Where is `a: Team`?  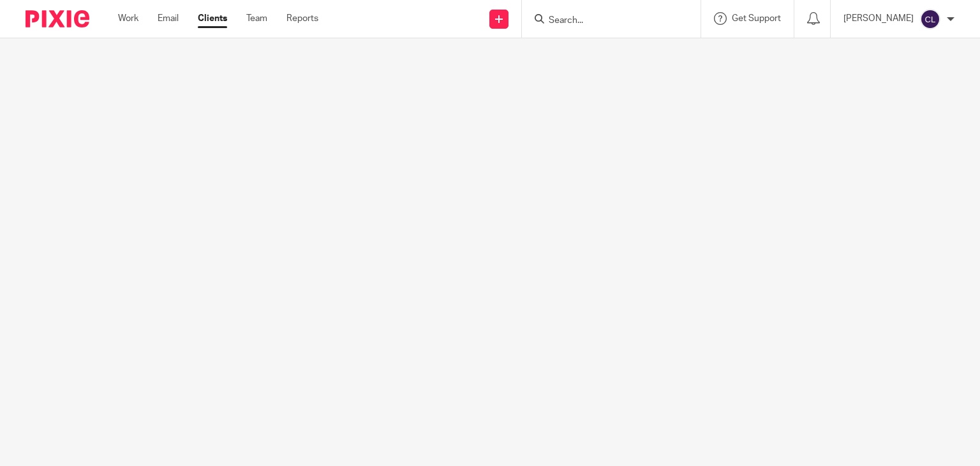
a: Team is located at coordinates (257, 19).